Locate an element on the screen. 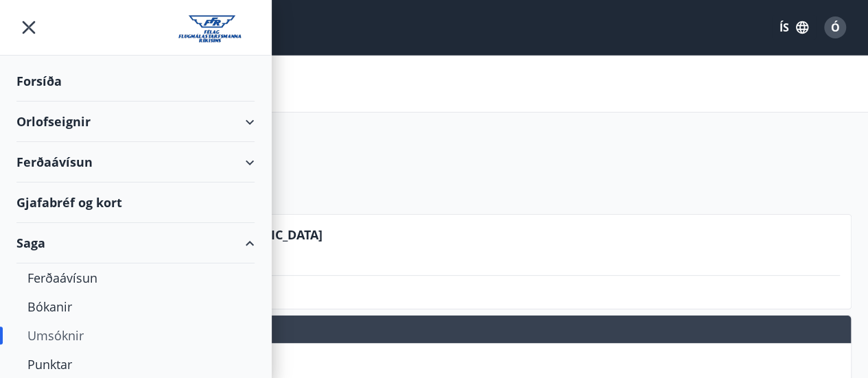 Image resolution: width=868 pixels, height=378 pixels. div: Saga is located at coordinates (135, 243).